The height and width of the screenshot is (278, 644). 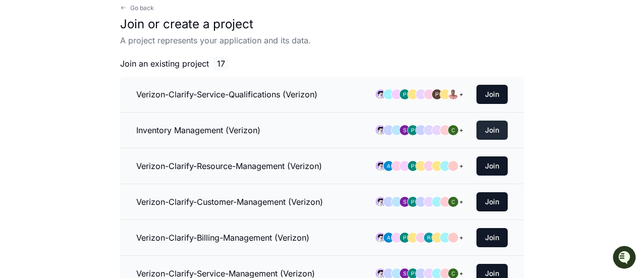 What do you see at coordinates (221, 64) in the screenshot?
I see `span: 17` at bounding box center [221, 64].